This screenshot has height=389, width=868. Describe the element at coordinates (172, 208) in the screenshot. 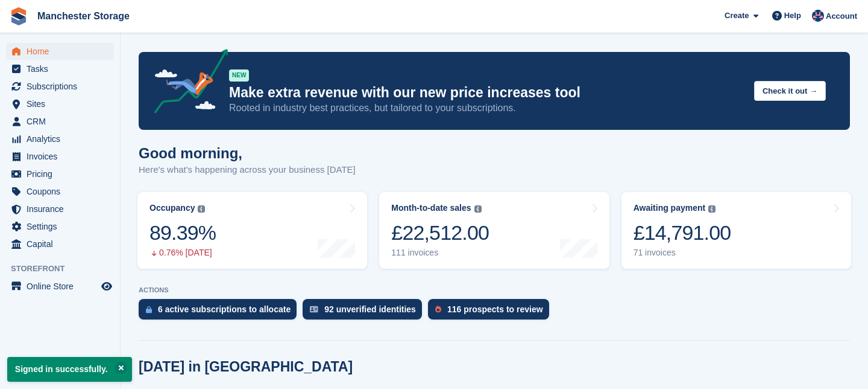

I see `div: Occupancy` at that location.